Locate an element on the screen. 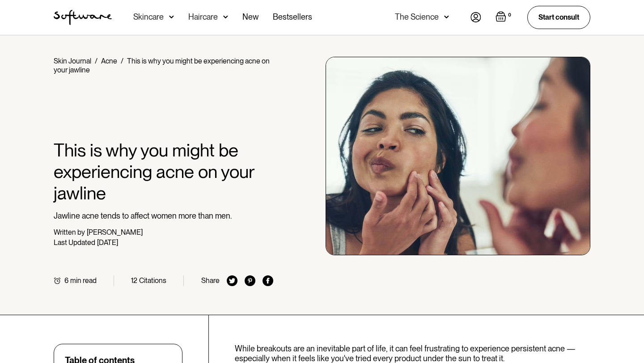 The width and height of the screenshot is (644, 363). div: This is why you might be experiencing acne on your jawline is located at coordinates (161, 65).